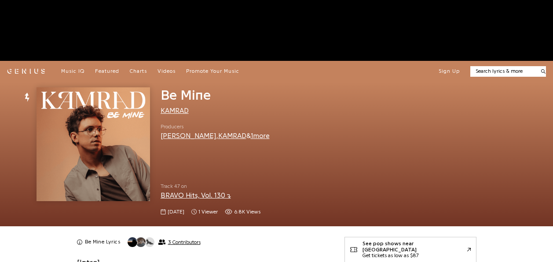 This screenshot has width=553, height=262. What do you see at coordinates (93, 144) in the screenshot?
I see `img: Cover art for Be Mine by KAMRAD` at bounding box center [93, 144].